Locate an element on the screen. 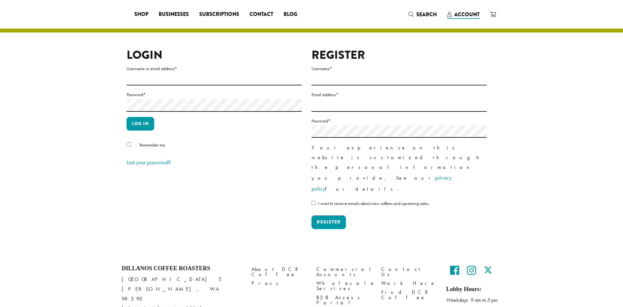 The height and width of the screenshot is (307, 623). span: I want to receive emails about new coffees and upcoming sales. is located at coordinates (374, 203).